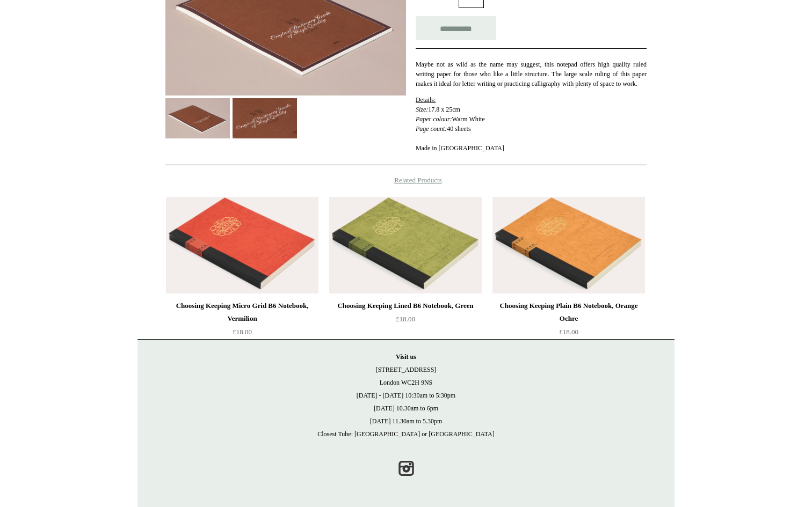 The height and width of the screenshot is (507, 812). I want to click on p: 17.8 x 25cm, so click(531, 124).